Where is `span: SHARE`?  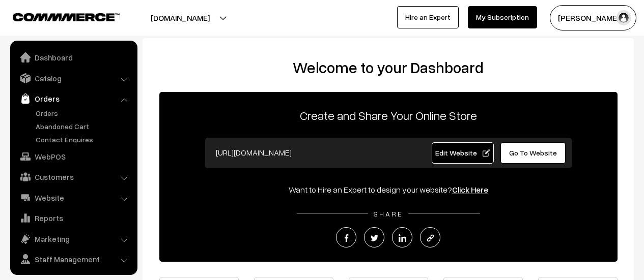
span: SHARE is located at coordinates (388, 214).